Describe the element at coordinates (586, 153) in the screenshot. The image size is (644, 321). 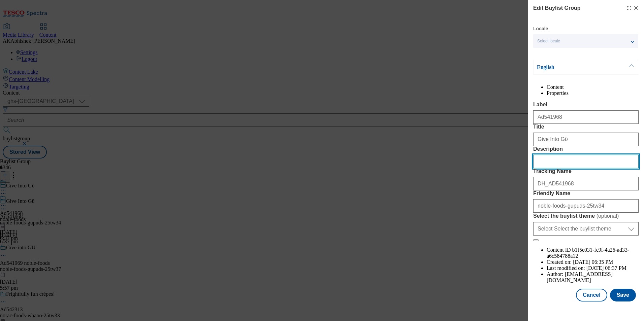
I see `div: Modal` at that location.